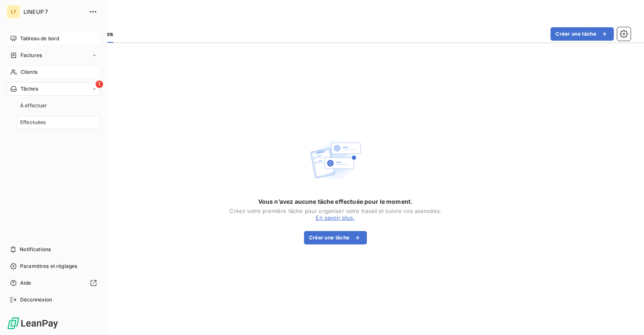  Describe the element at coordinates (36, 300) in the screenshot. I see `span: Déconnexion` at that location.